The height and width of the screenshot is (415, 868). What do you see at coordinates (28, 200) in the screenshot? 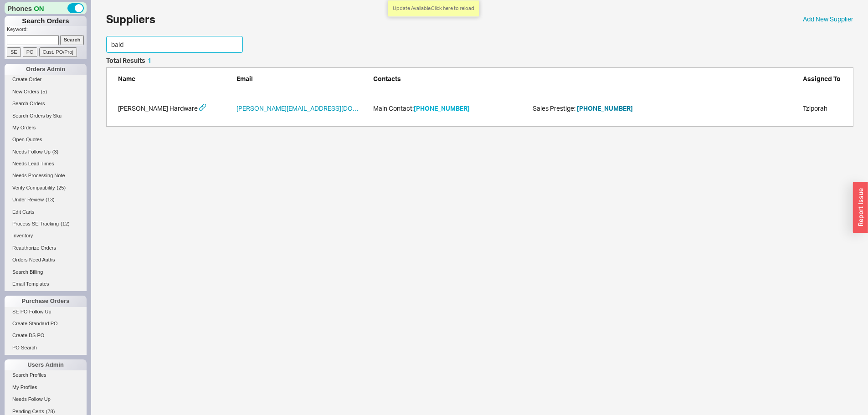
I see `span: Under Review` at bounding box center [28, 200].